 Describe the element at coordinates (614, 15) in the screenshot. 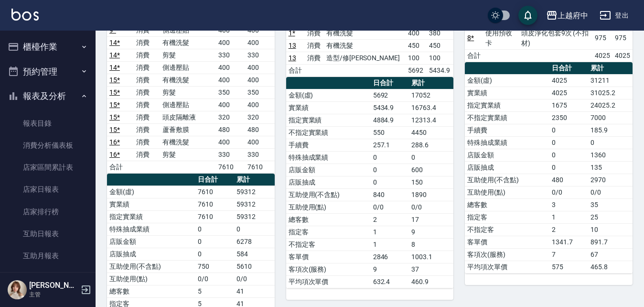

I see `button: 登出` at that location.